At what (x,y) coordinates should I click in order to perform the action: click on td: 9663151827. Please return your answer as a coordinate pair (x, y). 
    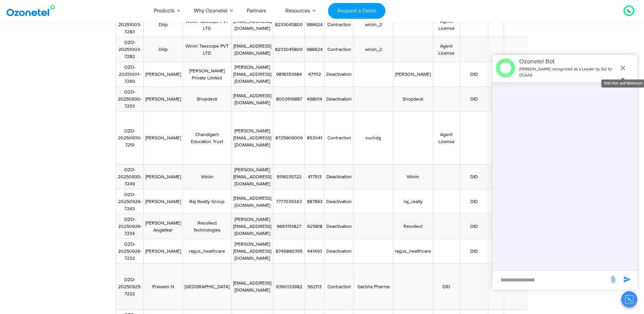
    Looking at the image, I should click on (289, 227).